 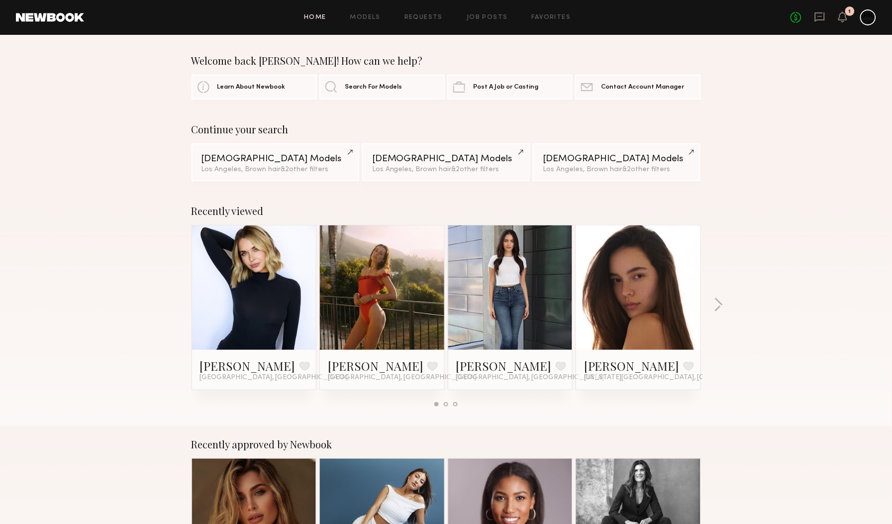 I want to click on div: 1, so click(x=850, y=11).